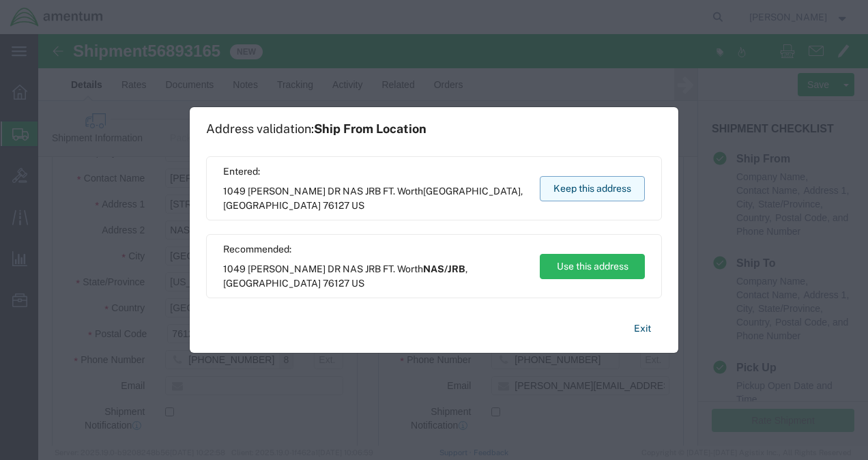 This screenshot has width=868, height=460. I want to click on span: Entered:, so click(375, 171).